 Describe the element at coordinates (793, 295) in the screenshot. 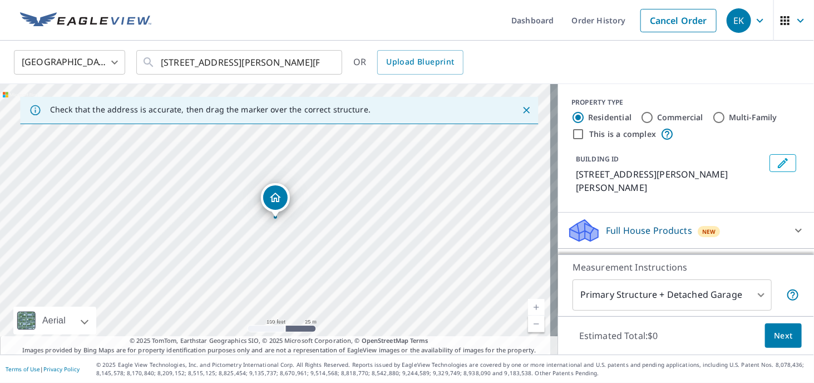

I see `span: Your report will include the primary structure and a detached garage if one exists.` at that location.